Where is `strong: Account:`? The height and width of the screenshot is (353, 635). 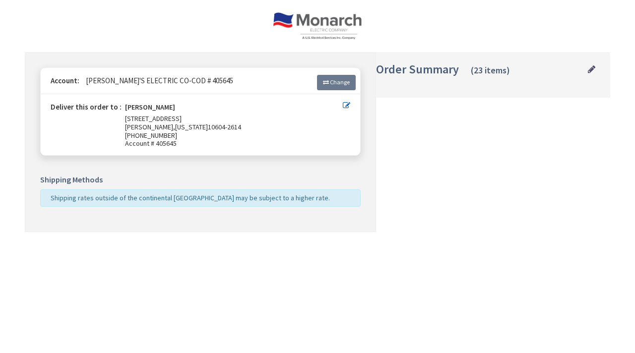
strong: Account: is located at coordinates (65, 80).